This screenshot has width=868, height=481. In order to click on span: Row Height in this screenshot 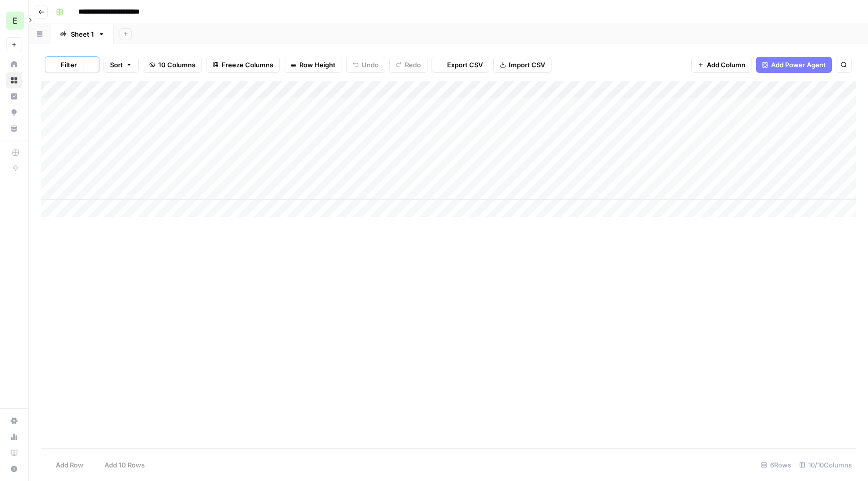, I will do `click(317, 65)`.